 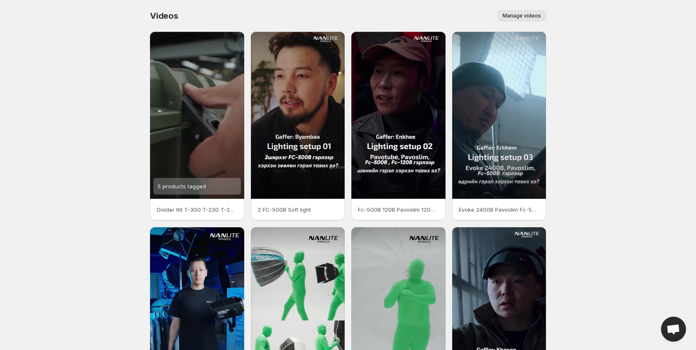 What do you see at coordinates (499, 210) in the screenshot?
I see `p: Evoke 2400B Pavoslim Fc-500B Miski` at bounding box center [499, 210].